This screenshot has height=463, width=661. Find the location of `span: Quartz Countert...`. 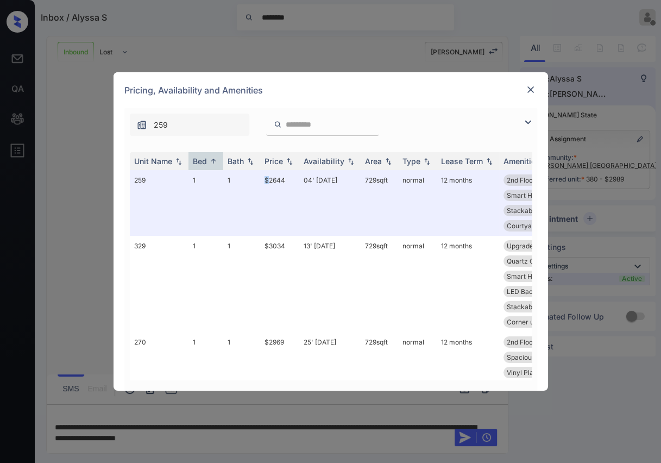

span: Quartz Countert... is located at coordinates (534, 261).